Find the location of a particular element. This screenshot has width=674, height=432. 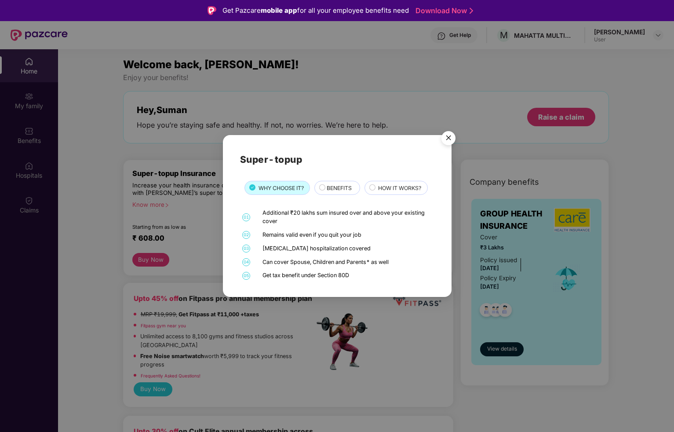

span: HOW IT WORKS? is located at coordinates (399, 188).